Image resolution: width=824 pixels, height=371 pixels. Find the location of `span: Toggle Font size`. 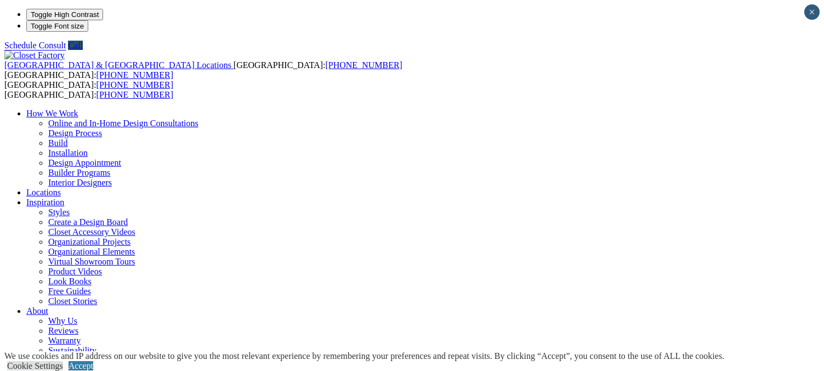

span: Toggle Font size is located at coordinates (57, 26).